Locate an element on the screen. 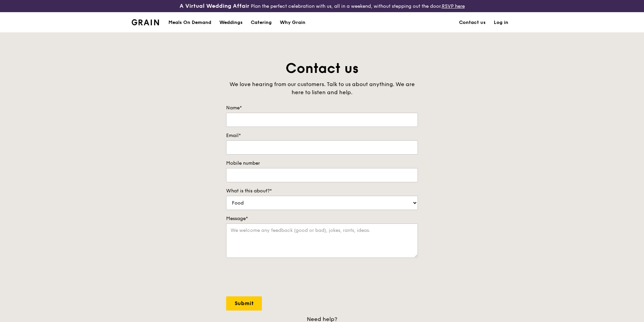 This screenshot has width=644, height=322. a: RSVP here is located at coordinates (453, 6).